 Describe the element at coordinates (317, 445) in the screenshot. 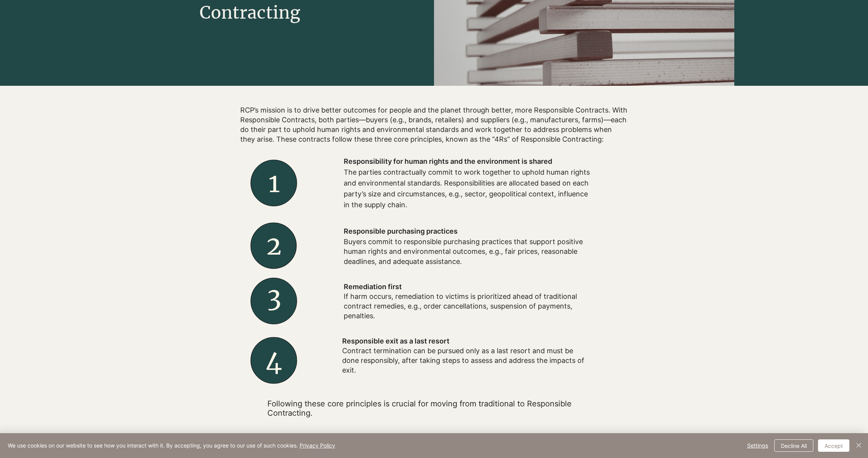

I see `a: Privacy Policy` at that location.